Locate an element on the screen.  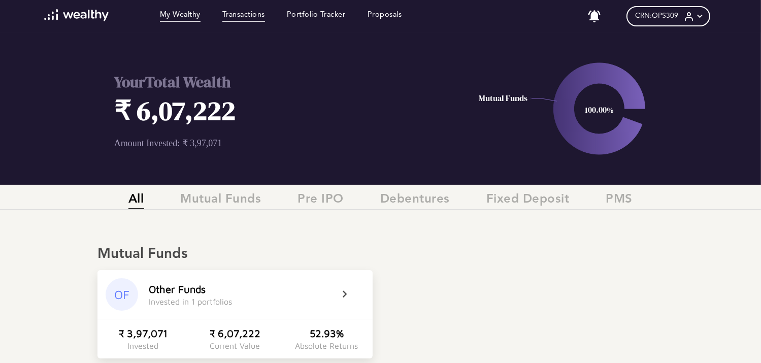
text: 100.00% is located at coordinates (599, 110).